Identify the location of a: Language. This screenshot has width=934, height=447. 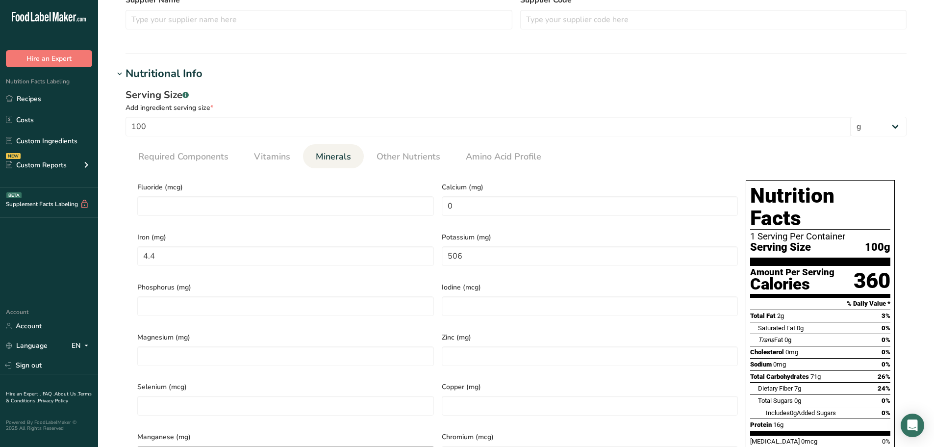
(26, 345).